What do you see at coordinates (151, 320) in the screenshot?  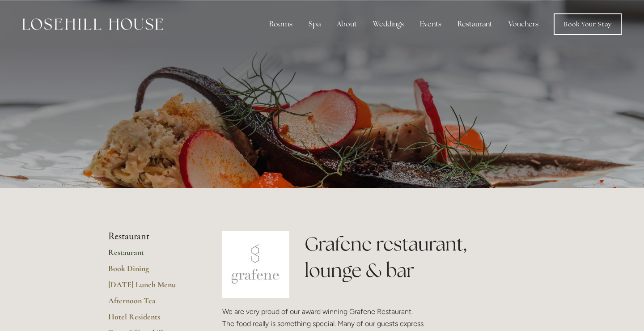 I see `a: Hotel Residents` at bounding box center [151, 320].